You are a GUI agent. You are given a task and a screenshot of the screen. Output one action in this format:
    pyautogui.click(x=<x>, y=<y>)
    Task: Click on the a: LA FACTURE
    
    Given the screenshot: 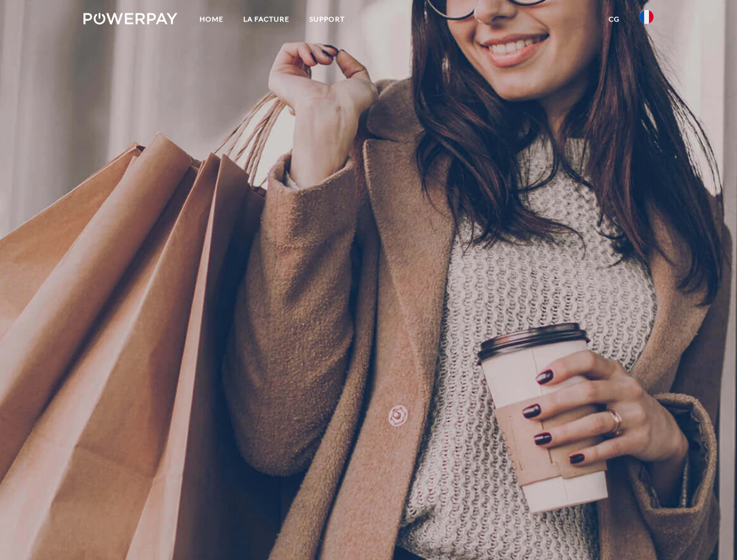 What is the action you would take?
    pyautogui.click(x=266, y=19)
    